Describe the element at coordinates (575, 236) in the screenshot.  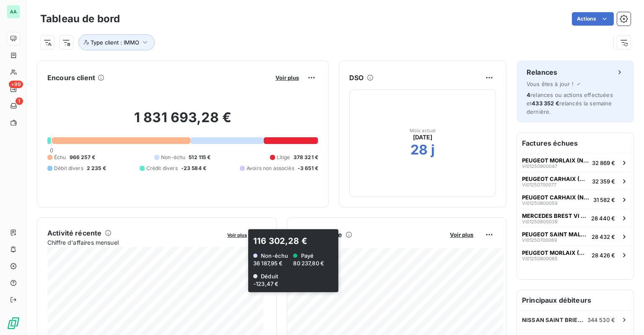
I see `button: PEUGEOT SAINT MALO (NEDELEC)VI0125070006928 432 €` at that location.